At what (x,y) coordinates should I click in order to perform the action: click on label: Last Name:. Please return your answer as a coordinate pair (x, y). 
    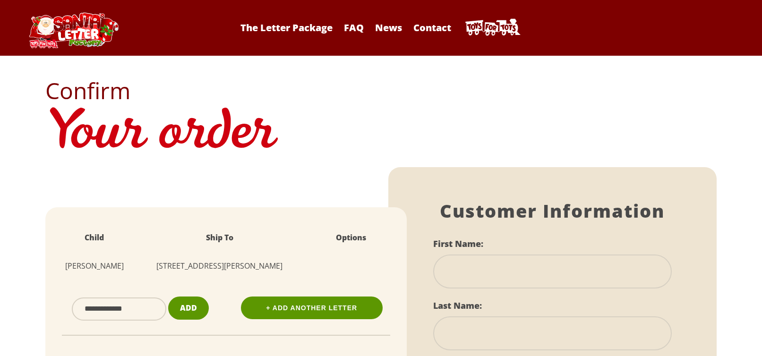
    Looking at the image, I should click on (457, 305).